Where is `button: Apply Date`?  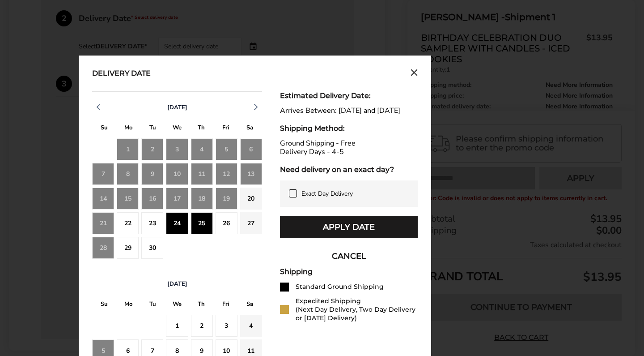 button: Apply Date is located at coordinates (348, 227).